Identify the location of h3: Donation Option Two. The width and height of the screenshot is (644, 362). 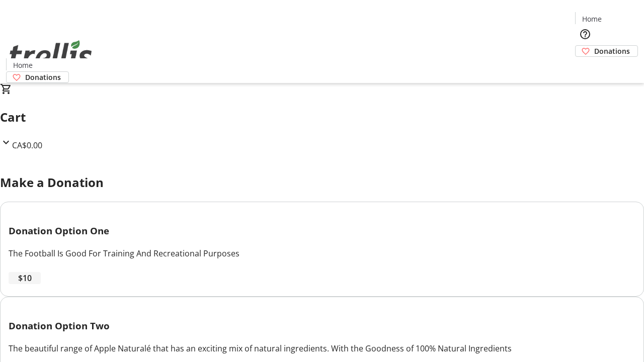
(322, 327).